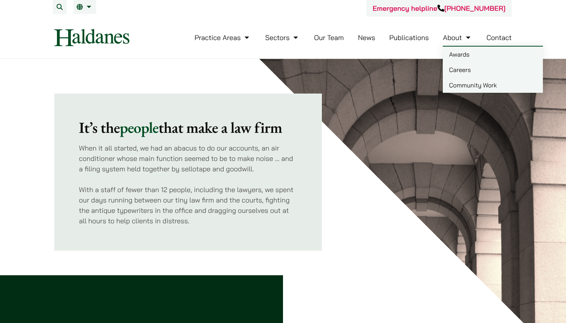  What do you see at coordinates (493, 54) in the screenshot?
I see `a: Awards` at bounding box center [493, 54].